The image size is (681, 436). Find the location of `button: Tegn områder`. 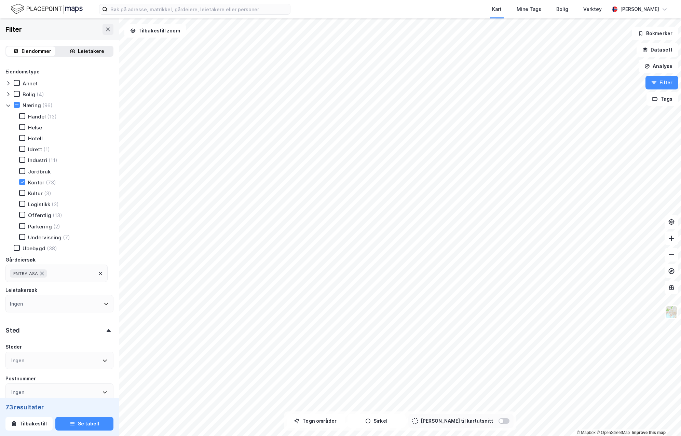

button: Tegn områder is located at coordinates (316, 421).